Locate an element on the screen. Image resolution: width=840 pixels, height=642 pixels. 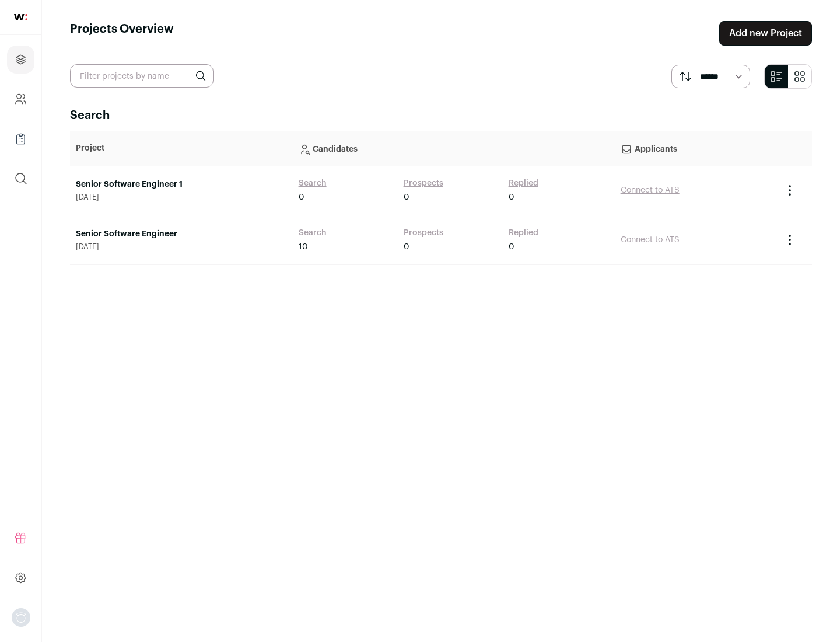
a: Senior Software Engineer 1 is located at coordinates (181, 184).